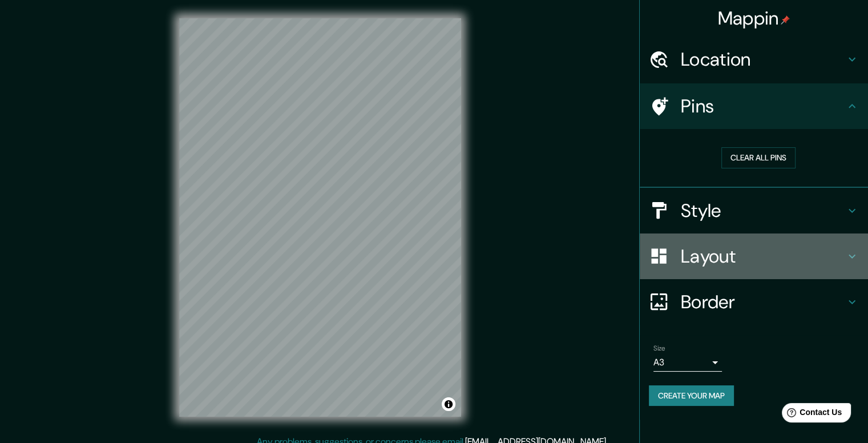 The image size is (868, 443). I want to click on h4: Pins, so click(763, 106).